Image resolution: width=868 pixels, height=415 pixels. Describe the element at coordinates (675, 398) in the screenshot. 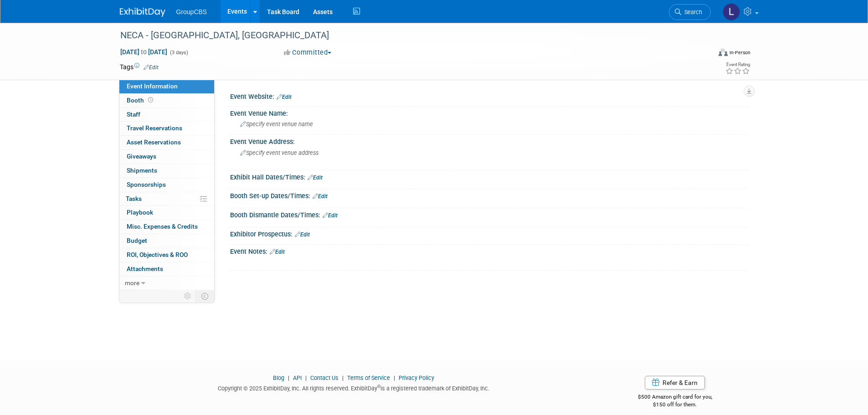

I see `div: $500 Amazon gift card for you,` at that location.